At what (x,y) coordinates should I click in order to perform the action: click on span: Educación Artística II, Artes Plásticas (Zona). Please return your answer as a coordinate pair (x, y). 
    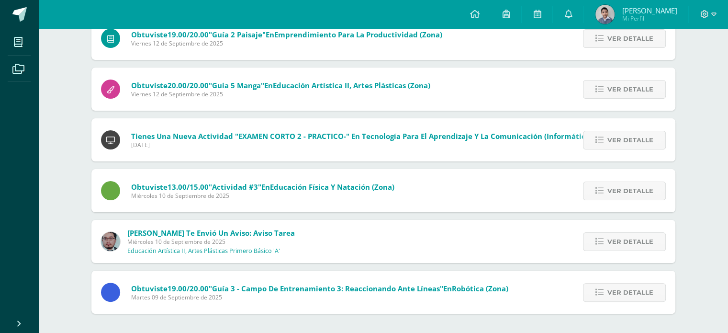
    Looking at the image, I should click on (351, 85).